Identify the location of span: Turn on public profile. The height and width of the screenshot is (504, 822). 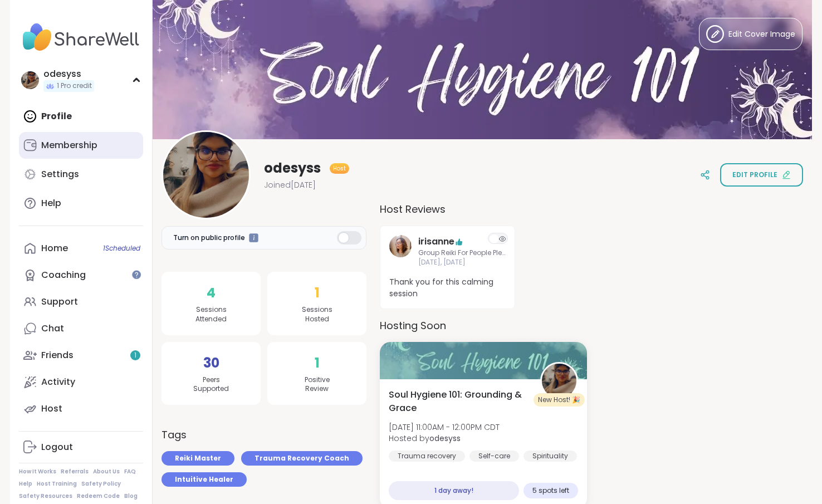
(209, 238).